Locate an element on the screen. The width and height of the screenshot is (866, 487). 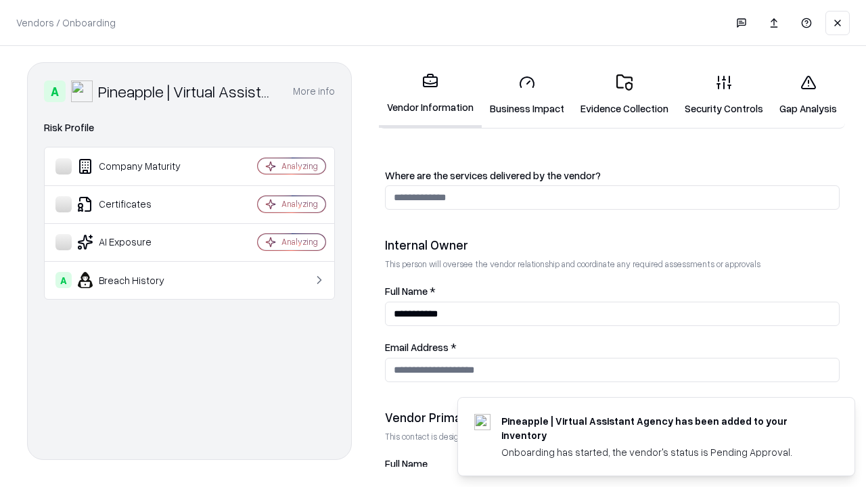
div: Vendor Primary Contact is located at coordinates (612, 417).